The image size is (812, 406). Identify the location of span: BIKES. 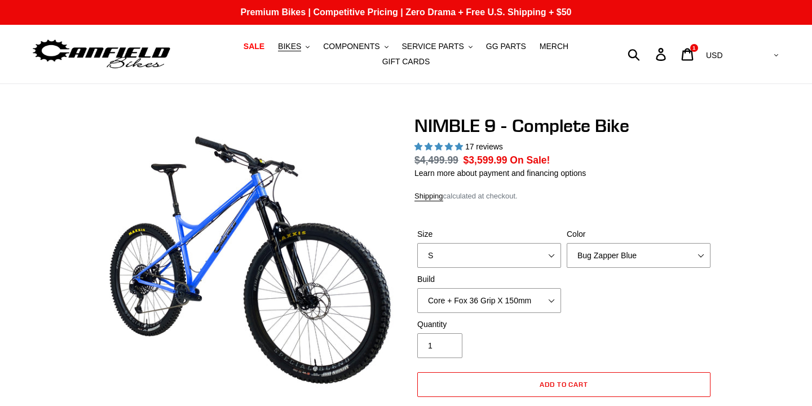
(289, 46).